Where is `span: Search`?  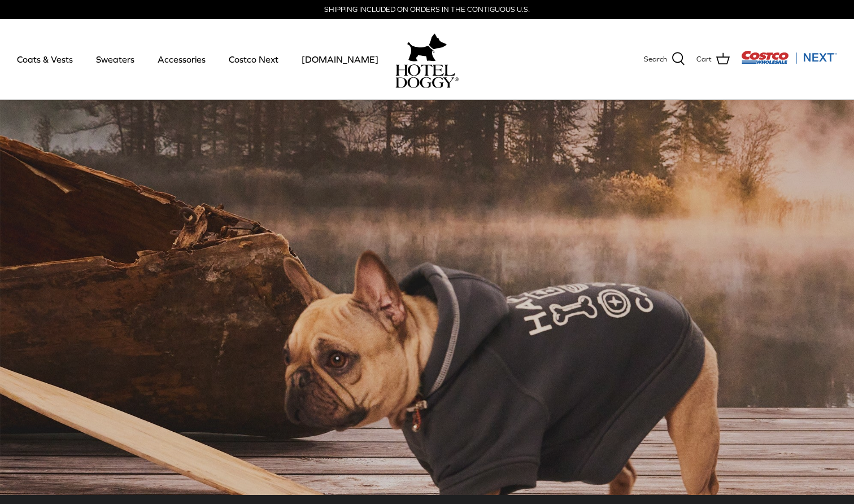
span: Search is located at coordinates (655, 59).